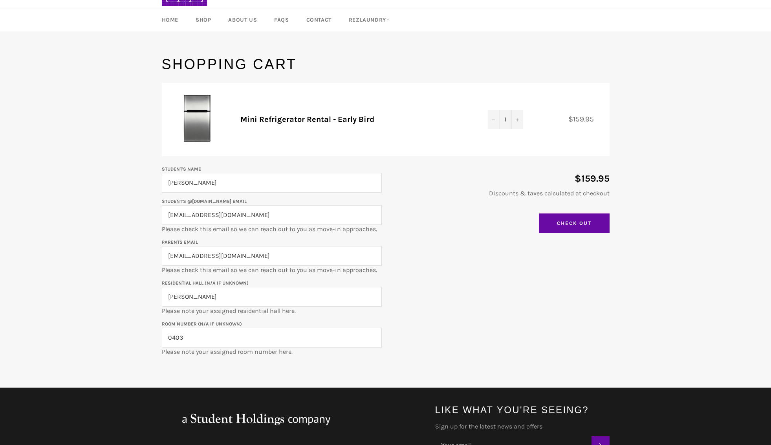 This screenshot has height=445, width=771. Describe the element at coordinates (494, 119) in the screenshot. I see `button: Decrease quantity` at that location.